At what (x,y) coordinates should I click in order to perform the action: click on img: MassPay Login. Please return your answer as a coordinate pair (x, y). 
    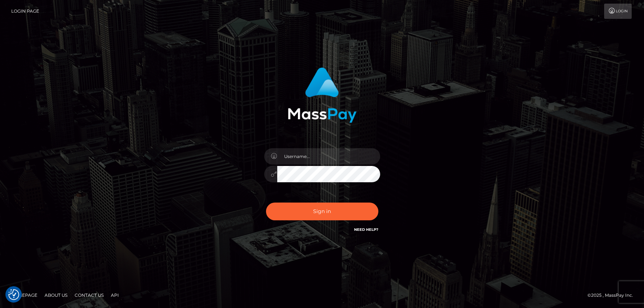
    Looking at the image, I should click on (322, 95).